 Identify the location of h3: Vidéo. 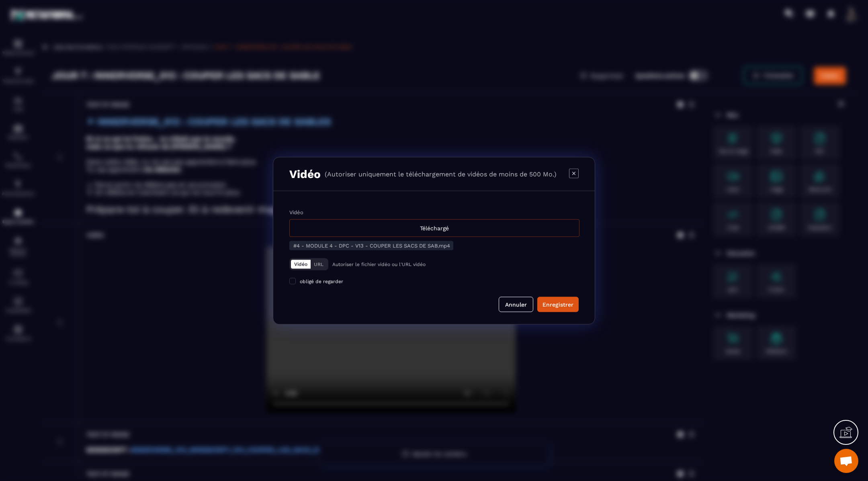
(305, 174).